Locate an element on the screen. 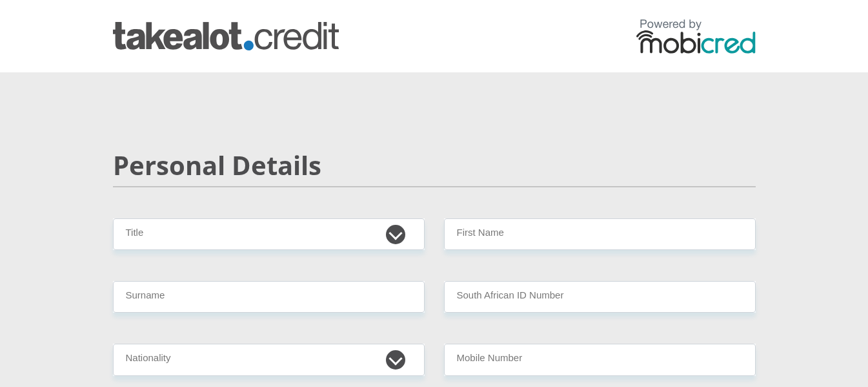  h2: Personal Details is located at coordinates (435, 165).